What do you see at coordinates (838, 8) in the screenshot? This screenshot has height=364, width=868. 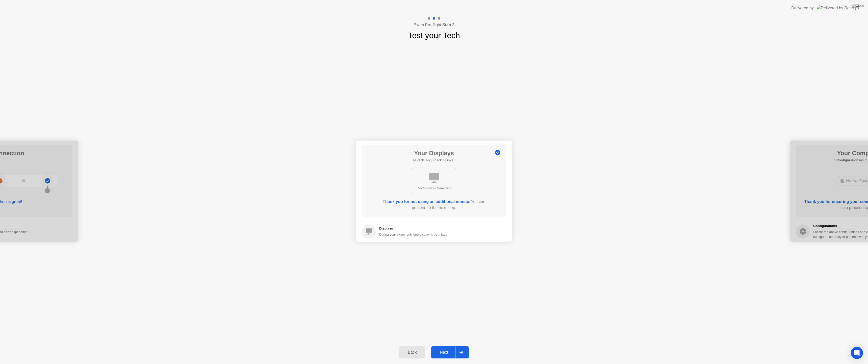 I see `img: Delivered by Rosalyn` at bounding box center [838, 8].